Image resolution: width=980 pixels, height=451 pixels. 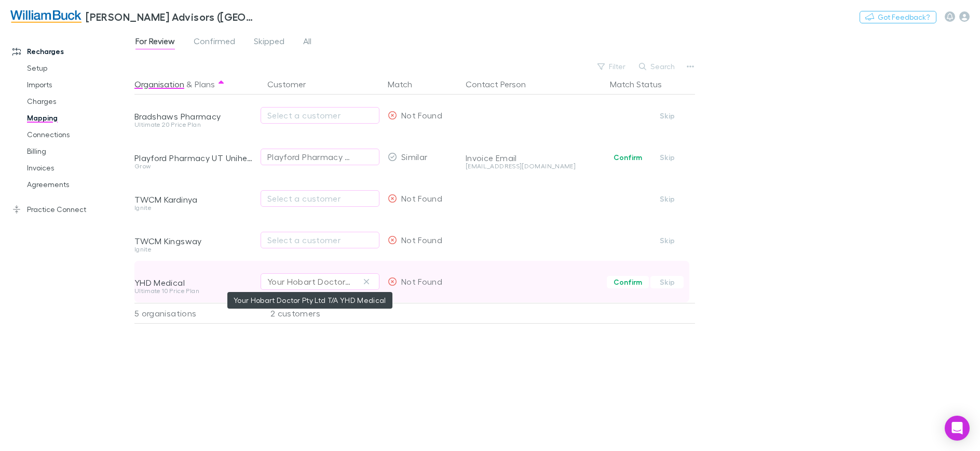 What do you see at coordinates (309, 157) in the screenshot?
I see `div: Playford Pharmacy Unit Trust` at bounding box center [309, 157].